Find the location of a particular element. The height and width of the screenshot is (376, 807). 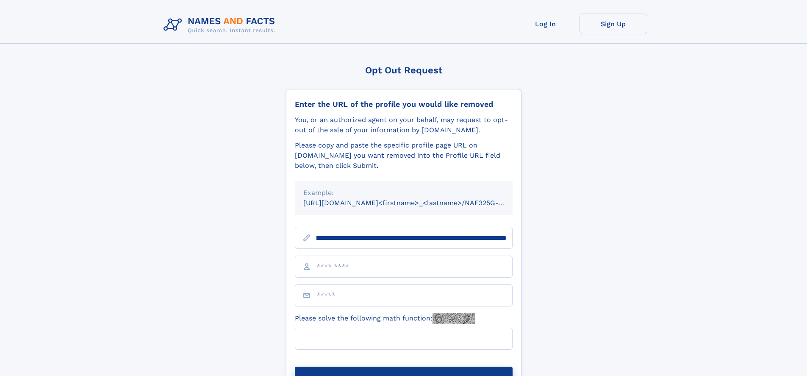

div: Opt Out Request is located at coordinates (404, 70).